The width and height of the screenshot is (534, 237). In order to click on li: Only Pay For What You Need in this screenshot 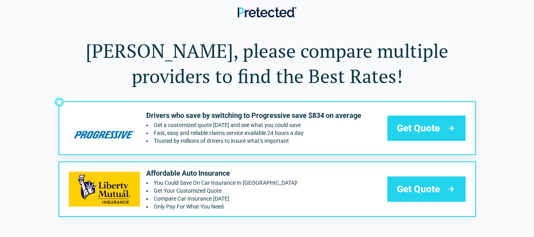, I will do `click(222, 207)`.